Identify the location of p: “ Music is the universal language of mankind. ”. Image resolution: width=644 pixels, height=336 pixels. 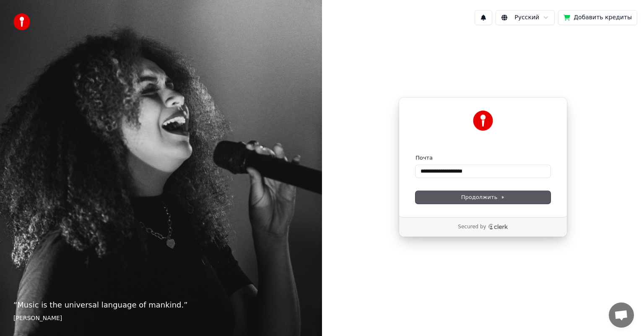
(161, 305).